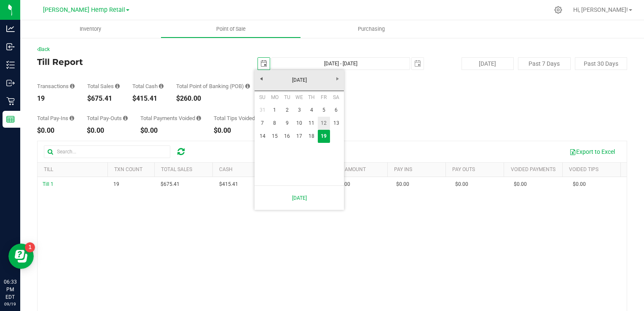 The height and width of the screenshot is (311, 644). I want to click on a: Till, so click(49, 169).